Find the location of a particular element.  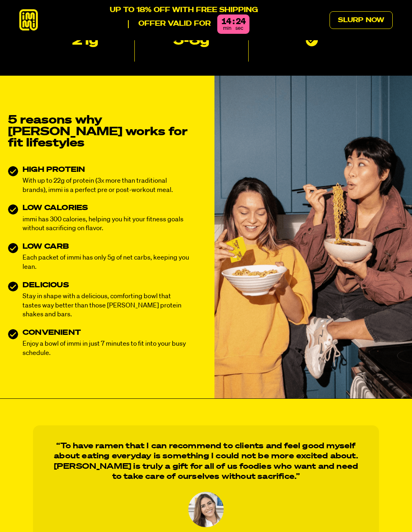

p: 5-6g is located at coordinates (191, 40).